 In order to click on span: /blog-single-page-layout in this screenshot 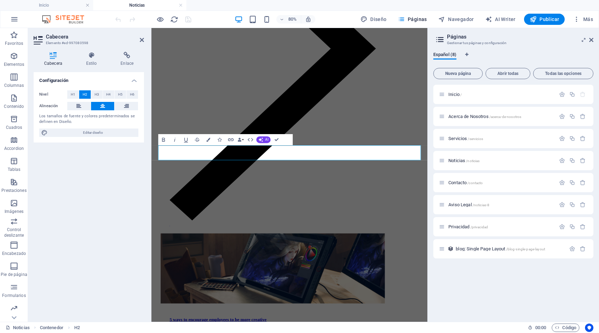, I will do `click(526, 249)`.